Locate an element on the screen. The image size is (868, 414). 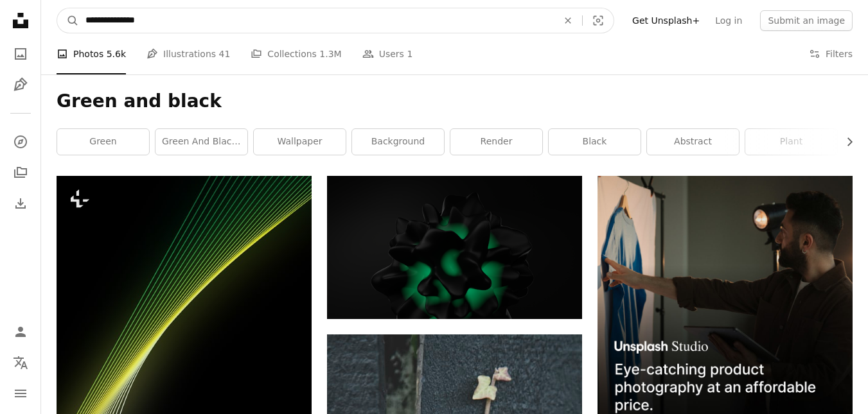
a: Users 1 is located at coordinates (387, 54).